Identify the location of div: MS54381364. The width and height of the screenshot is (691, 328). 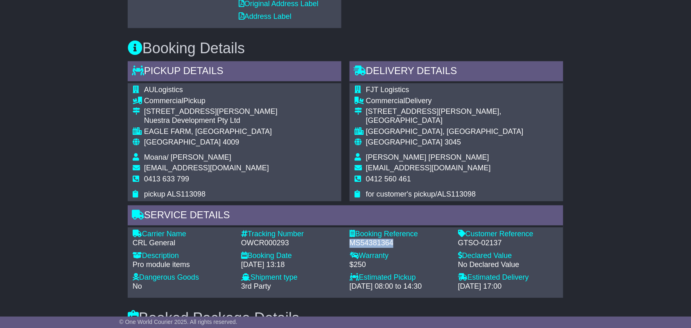
(399, 243).